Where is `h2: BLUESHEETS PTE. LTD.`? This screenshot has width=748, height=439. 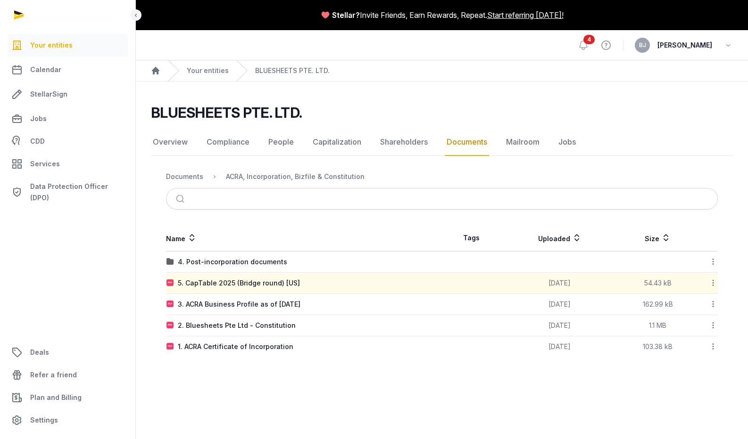 h2: BLUESHEETS PTE. LTD. is located at coordinates (226, 113).